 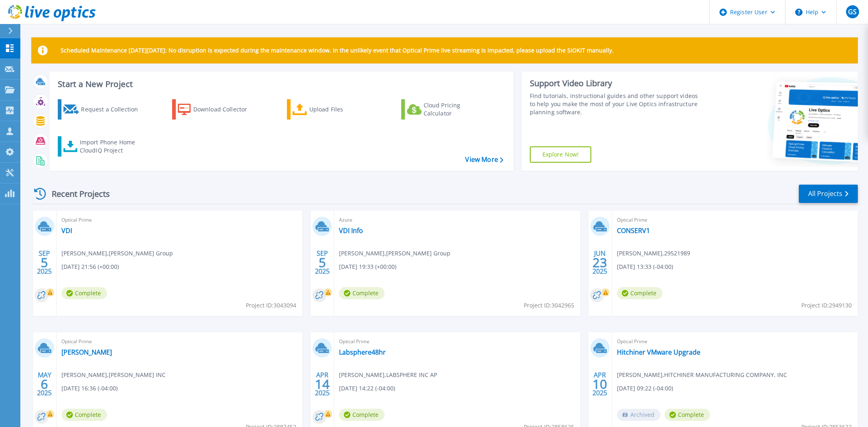 What do you see at coordinates (112, 146) in the screenshot?
I see `div: Import Phone Home CloudIQ Project` at bounding box center [112, 146].